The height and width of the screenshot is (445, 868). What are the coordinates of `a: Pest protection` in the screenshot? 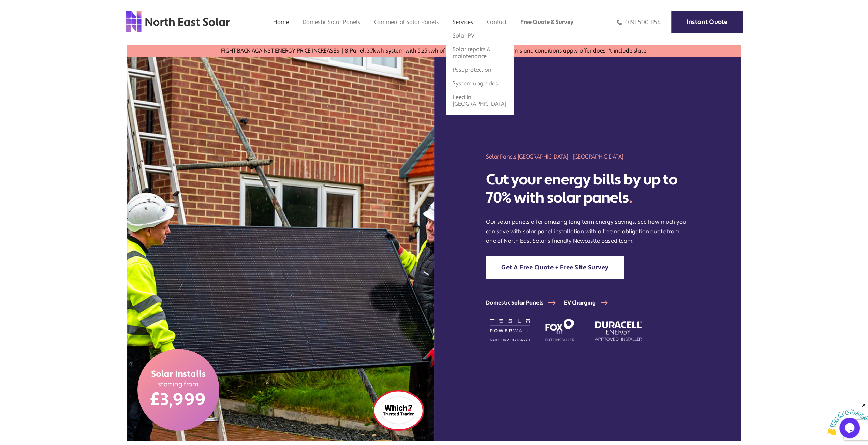 It's located at (472, 70).